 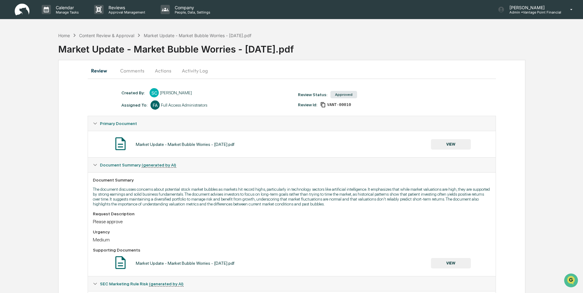 I want to click on button: Activity Log, so click(x=195, y=71).